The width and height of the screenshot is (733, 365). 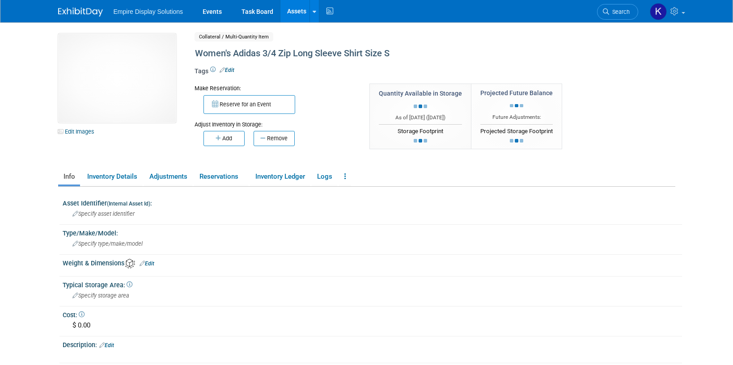 I want to click on a: Adjustments, so click(x=168, y=177).